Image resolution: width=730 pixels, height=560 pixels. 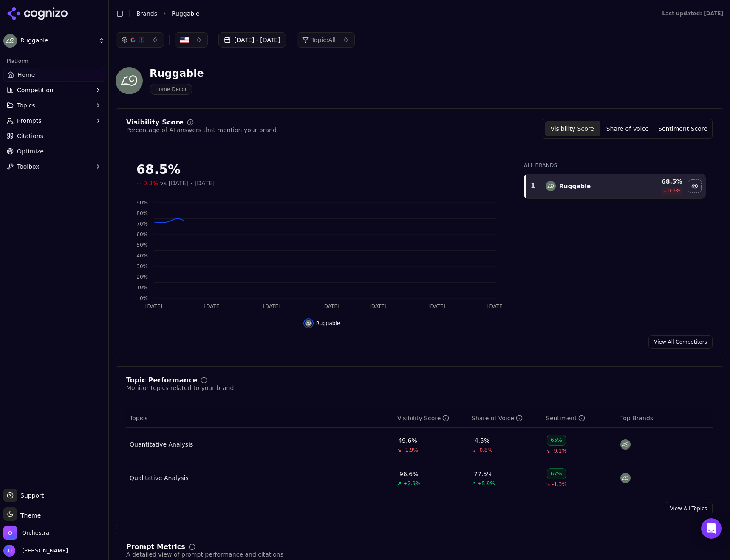 What do you see at coordinates (483, 474) in the screenshot?
I see `div: 77.5%` at bounding box center [483, 474].